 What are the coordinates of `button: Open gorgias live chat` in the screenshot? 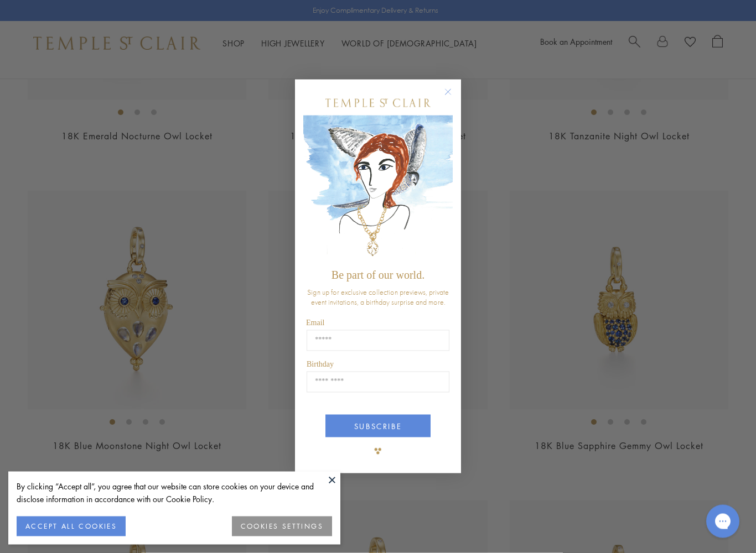 It's located at (22, 20).